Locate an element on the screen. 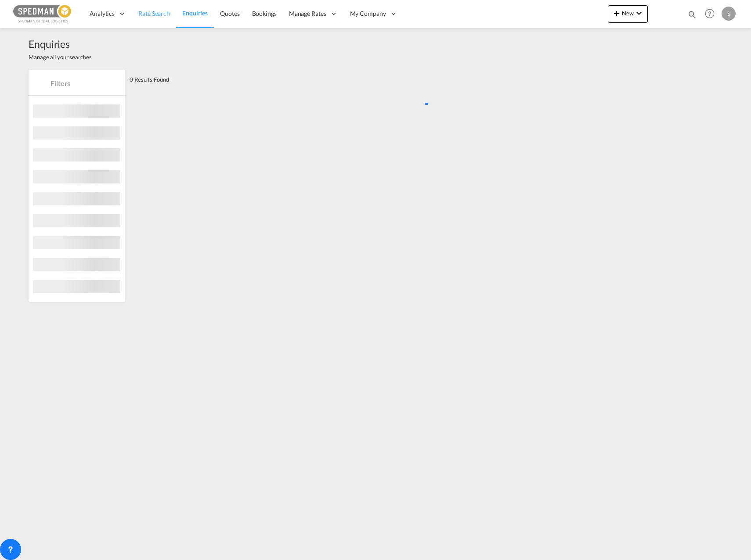 This screenshot has width=751, height=560. span: Filters is located at coordinates (84, 84).